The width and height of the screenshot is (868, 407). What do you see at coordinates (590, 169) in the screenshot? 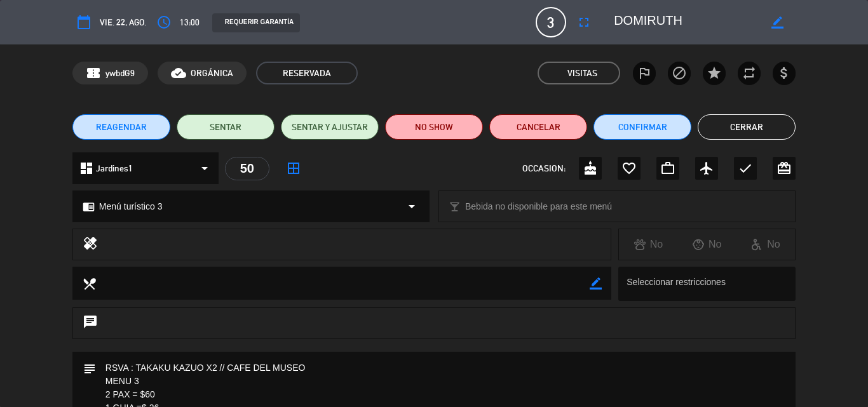
I see `i: cake` at bounding box center [590, 169].